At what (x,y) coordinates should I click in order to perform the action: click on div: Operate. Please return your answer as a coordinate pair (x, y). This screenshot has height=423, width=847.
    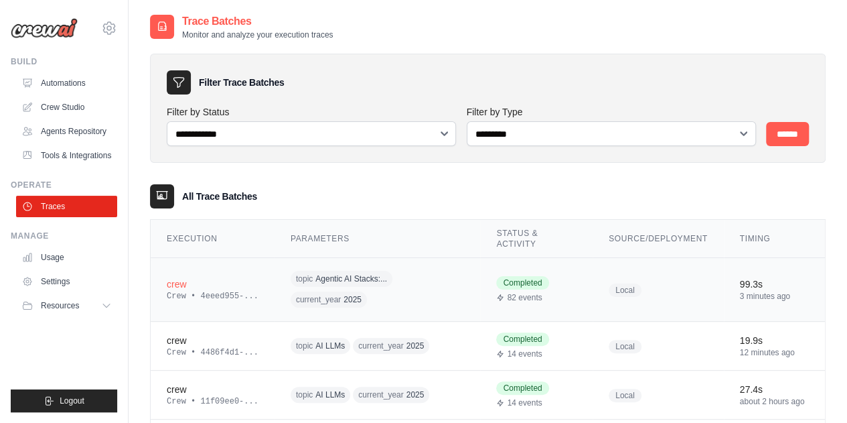
    Looking at the image, I should click on (64, 185).